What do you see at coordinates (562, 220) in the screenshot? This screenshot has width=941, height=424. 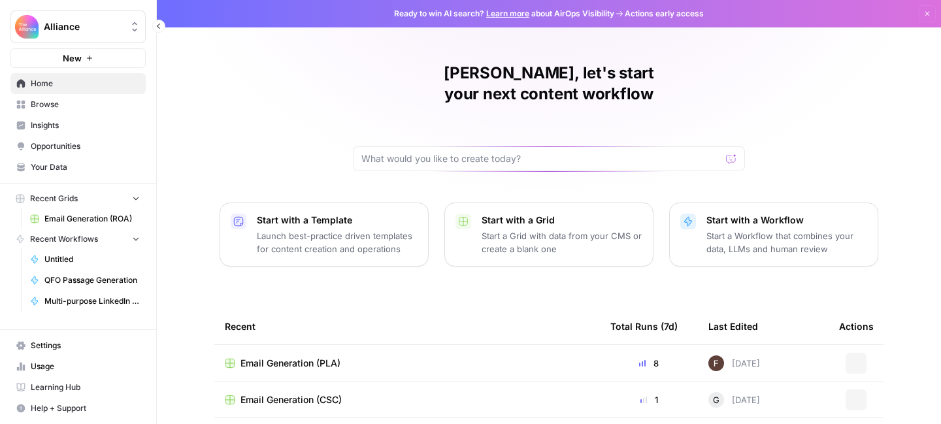 I see `p: Start with a Grid` at bounding box center [562, 220].